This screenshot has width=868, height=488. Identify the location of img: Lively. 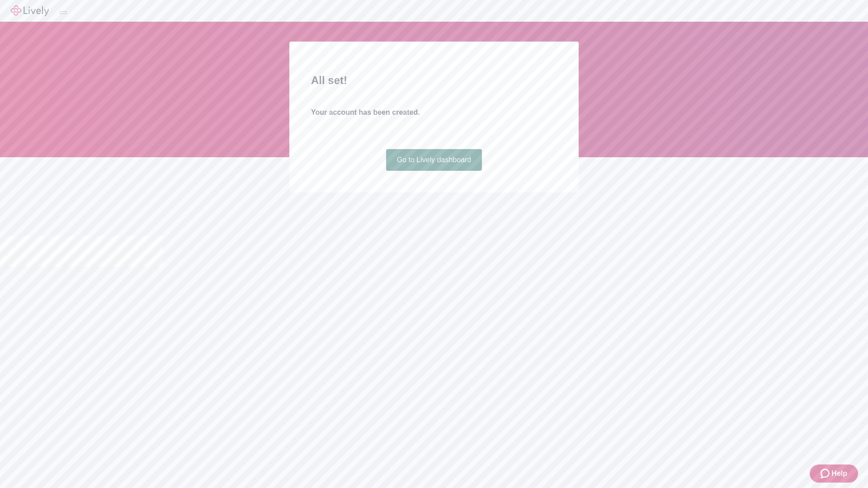
(30, 11).